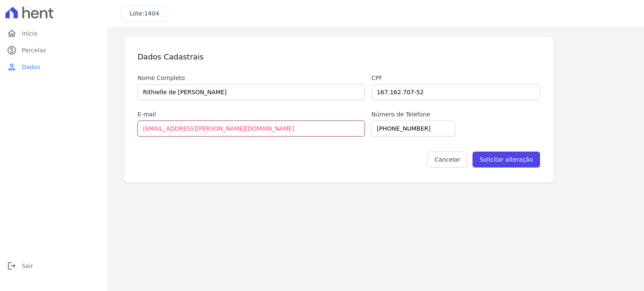  Describe the element at coordinates (53, 33) in the screenshot. I see `a: homeInício` at that location.